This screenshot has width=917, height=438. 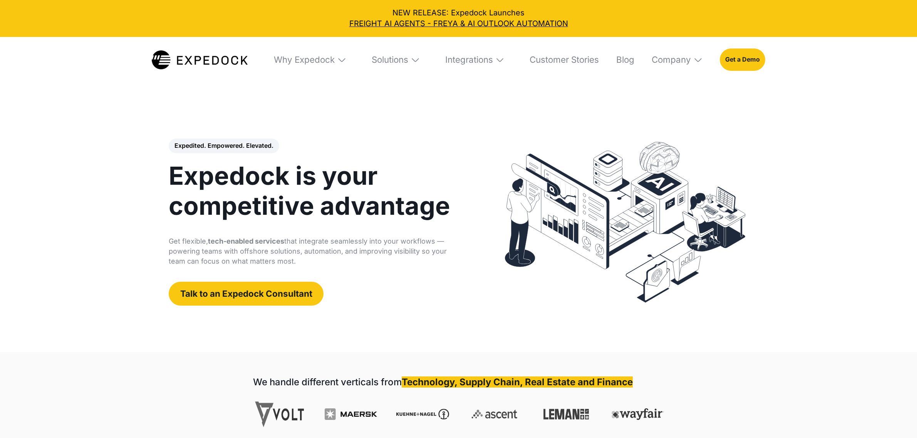 What do you see at coordinates (317, 252) in the screenshot?
I see `p: Get flexible, that integrate seamlessly into your workflows — powering teams with offshore soluti...` at bounding box center [317, 252].